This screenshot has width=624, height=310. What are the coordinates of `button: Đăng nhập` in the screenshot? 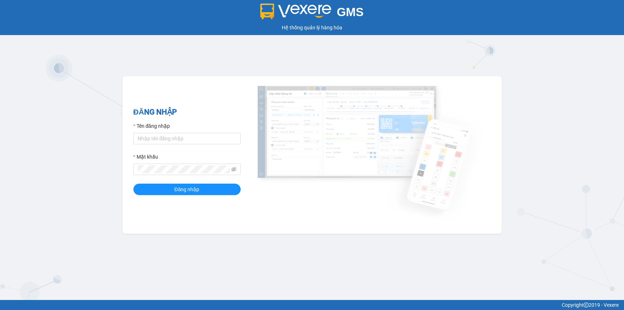 It's located at (187, 189).